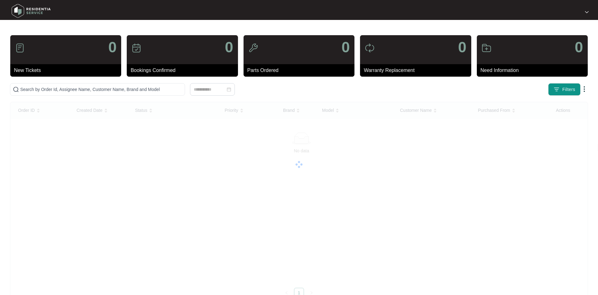  What do you see at coordinates (556, 89) in the screenshot?
I see `img: filter icon` at bounding box center [556, 89].